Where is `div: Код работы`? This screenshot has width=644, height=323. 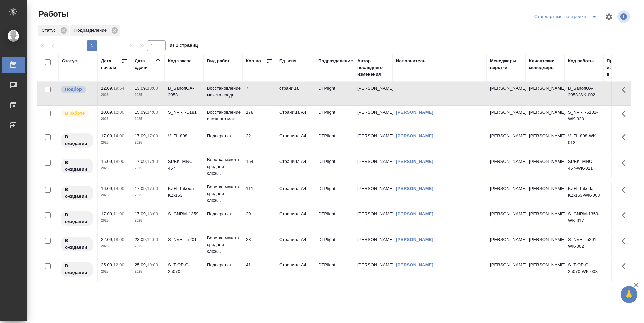 div: Код работы is located at coordinates (581, 61).